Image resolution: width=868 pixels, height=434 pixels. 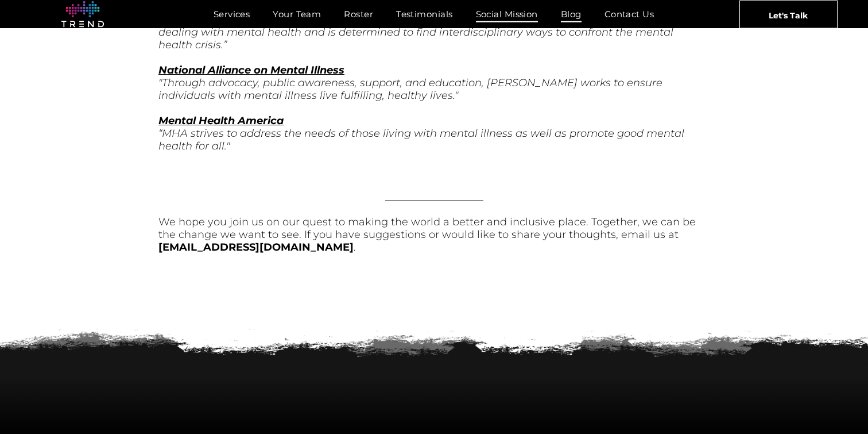 I want to click on a: Services, so click(x=232, y=14).